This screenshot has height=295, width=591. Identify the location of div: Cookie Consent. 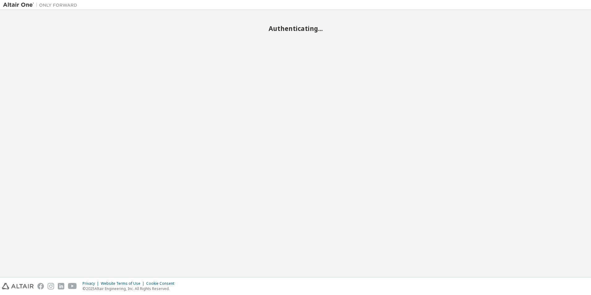
(162, 283).